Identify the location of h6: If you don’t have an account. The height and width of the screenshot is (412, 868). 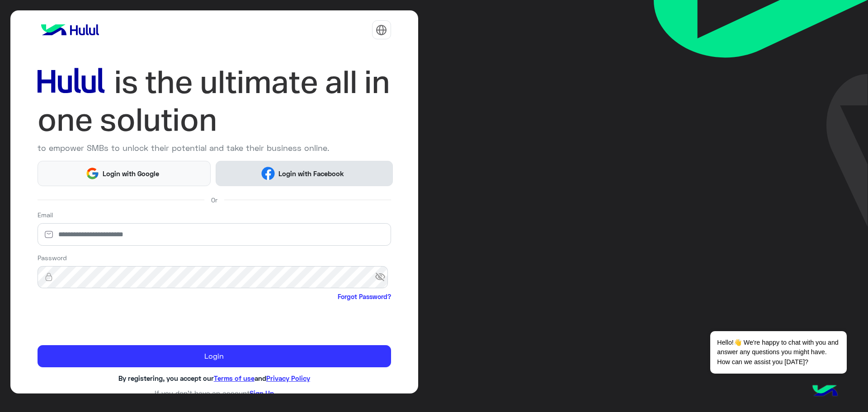
(214, 393).